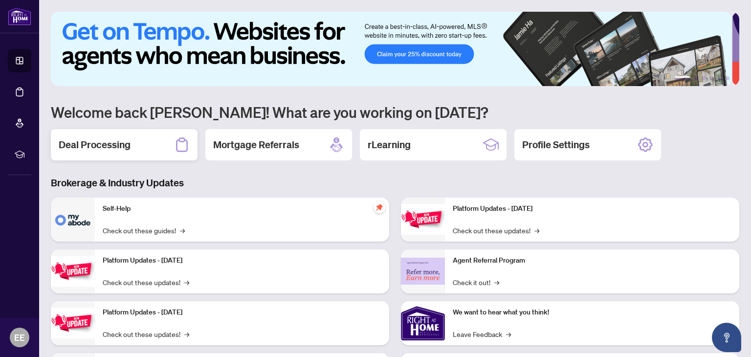  I want to click on a: Leave Feedback→, so click(482, 334).